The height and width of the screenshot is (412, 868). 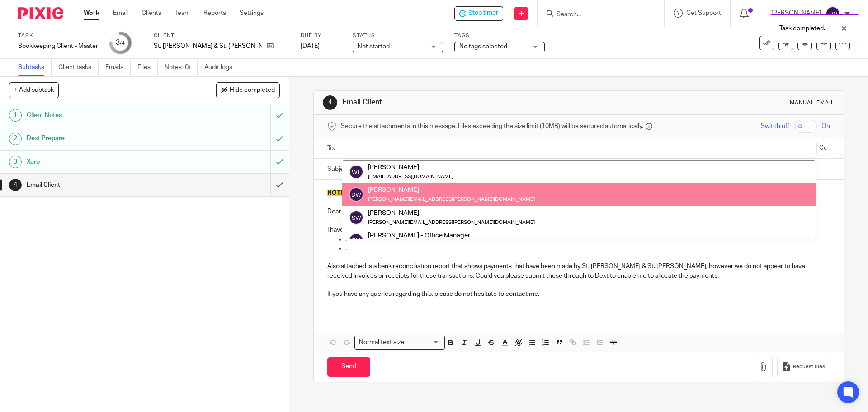 What do you see at coordinates (41, 13) in the screenshot?
I see `img: Pixie` at bounding box center [41, 13].